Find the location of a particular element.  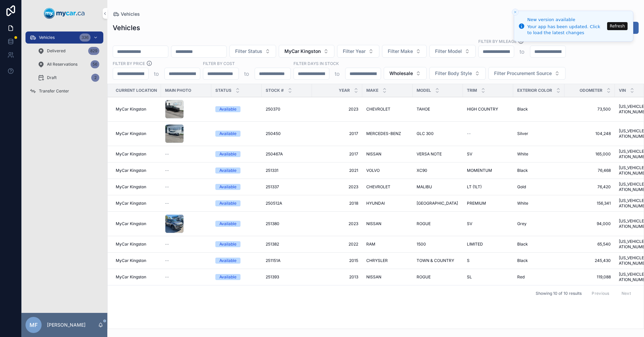

a: Transfer Center is located at coordinates (64, 91).